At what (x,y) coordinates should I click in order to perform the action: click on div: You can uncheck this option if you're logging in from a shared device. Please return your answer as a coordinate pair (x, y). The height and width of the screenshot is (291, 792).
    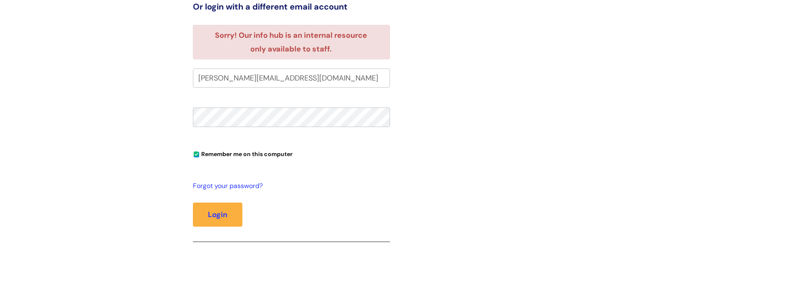
    Looking at the image, I should click on (291, 154).